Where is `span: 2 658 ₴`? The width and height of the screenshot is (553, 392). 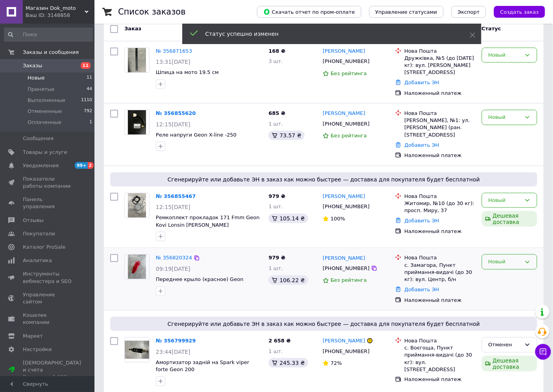 span: 2 658 ₴ is located at coordinates (279, 341).